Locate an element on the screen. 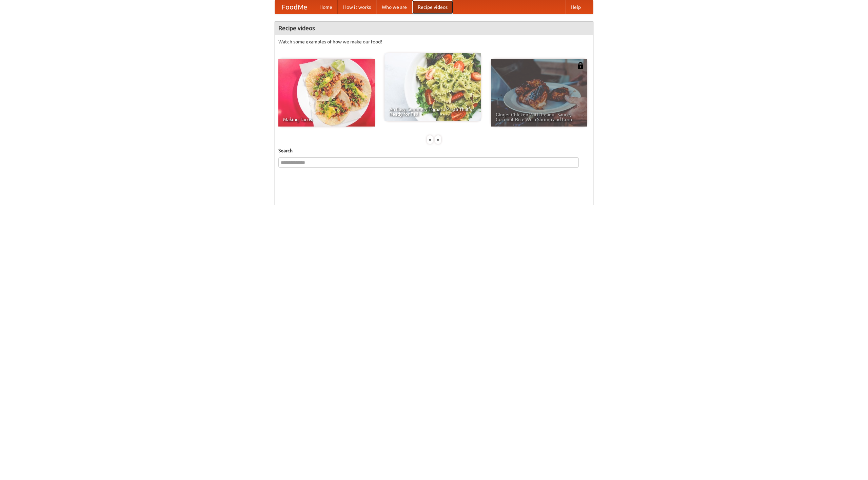 The height and width of the screenshot is (480, 868). h4: Recipe videos is located at coordinates (434, 28).